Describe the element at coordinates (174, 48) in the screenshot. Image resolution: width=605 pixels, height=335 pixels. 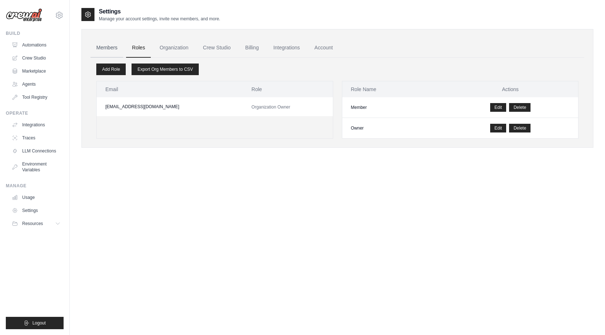
I see `a: Organization` at that location.